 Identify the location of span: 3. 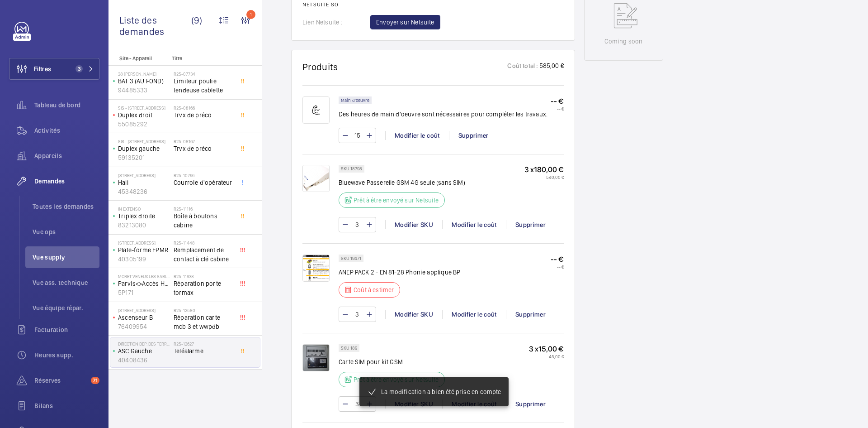
(79, 69).